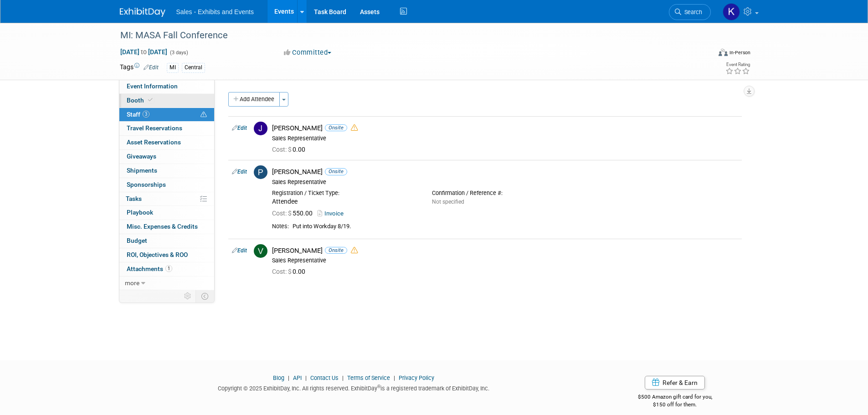 Image resolution: width=868 pixels, height=415 pixels. What do you see at coordinates (139, 67) in the screenshot?
I see `td: Tags` at bounding box center [139, 67].